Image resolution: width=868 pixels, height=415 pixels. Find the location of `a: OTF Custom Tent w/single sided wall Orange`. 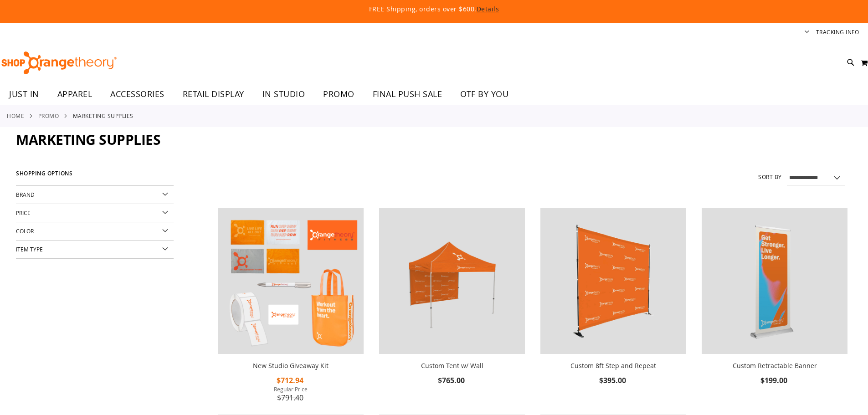

a: OTF Custom Tent w/single sided wall Orange is located at coordinates (452, 281).